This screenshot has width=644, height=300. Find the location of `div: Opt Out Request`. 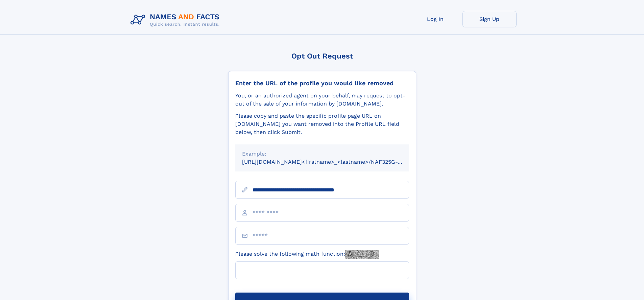

div: Opt Out Request is located at coordinates (322, 56).